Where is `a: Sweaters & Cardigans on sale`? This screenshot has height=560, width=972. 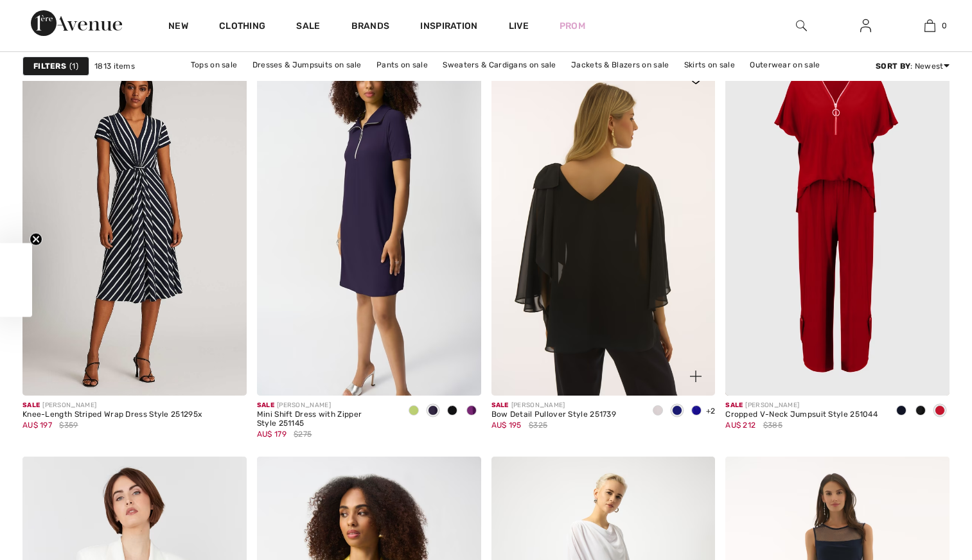
a: Sweaters & Cardigans on sale is located at coordinates (499, 65).